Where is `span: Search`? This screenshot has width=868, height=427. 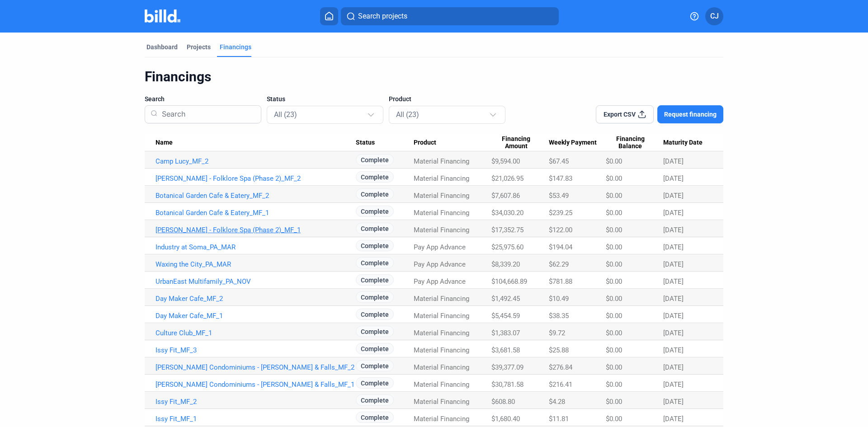 span: Search is located at coordinates (155, 99).